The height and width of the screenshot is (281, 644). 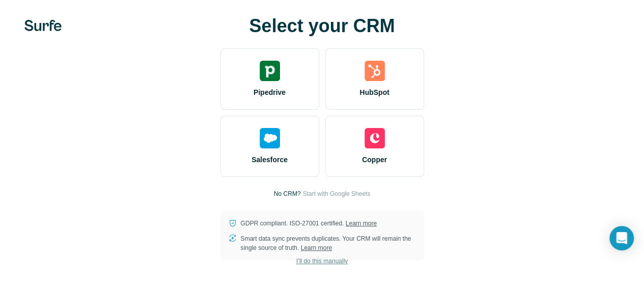 I want to click on h1: Select your CRM, so click(x=322, y=26).